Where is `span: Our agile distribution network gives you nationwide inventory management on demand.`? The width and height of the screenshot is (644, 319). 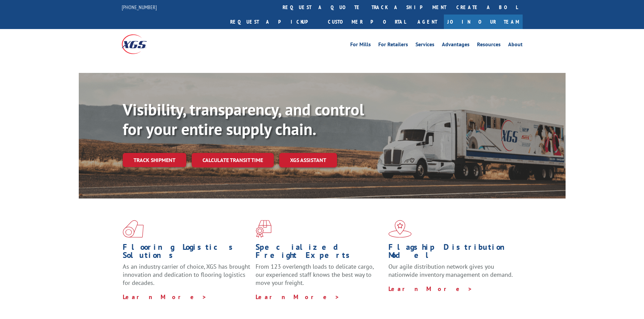
span: Our agile distribution network gives you nationwide inventory management on demand. is located at coordinates (450, 270).